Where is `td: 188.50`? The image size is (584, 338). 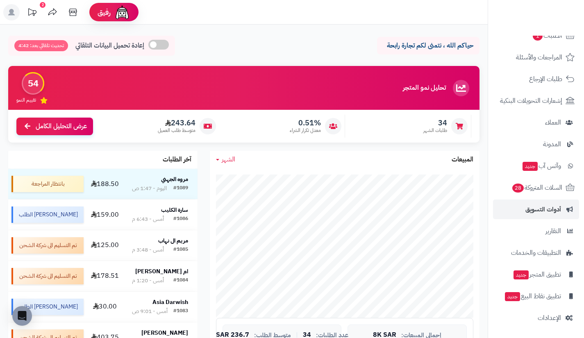
td: 188.50 is located at coordinates (105, 184).